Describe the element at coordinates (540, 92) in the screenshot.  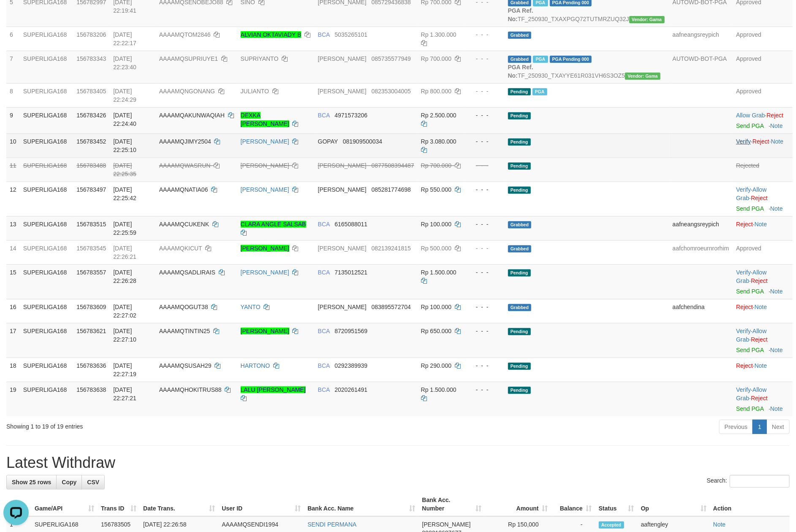
I see `span: Marked by aafandaneth` at that location.